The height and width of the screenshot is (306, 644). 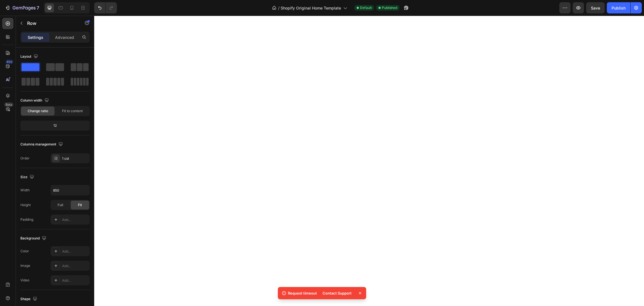 I want to click on span: Shopify Original Home Template, so click(x=310, y=8).